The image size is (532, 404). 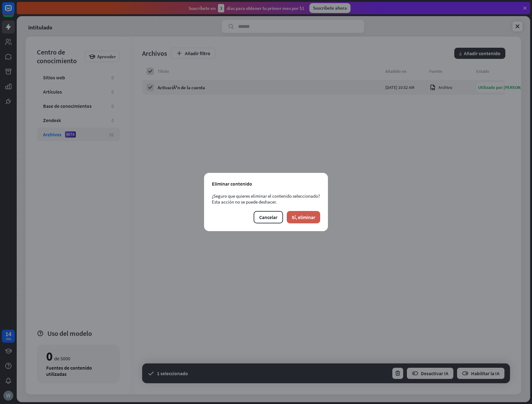 I want to click on button: Cancelar, so click(x=268, y=217).